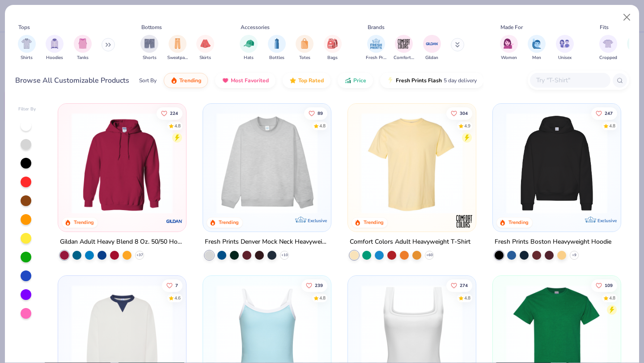  Describe the element at coordinates (418, 81) in the screenshot. I see `span: Fresh Prints Flash` at that location.